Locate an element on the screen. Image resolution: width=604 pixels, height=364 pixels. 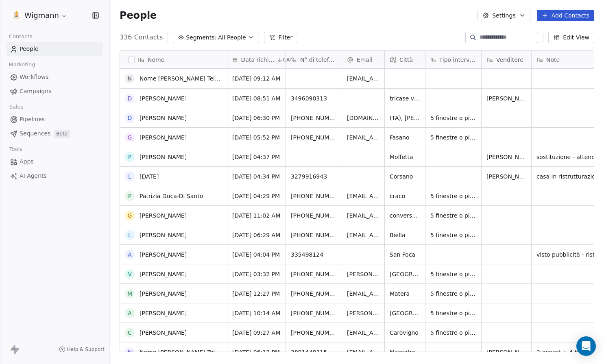
span: C is located at coordinates (130, 332).